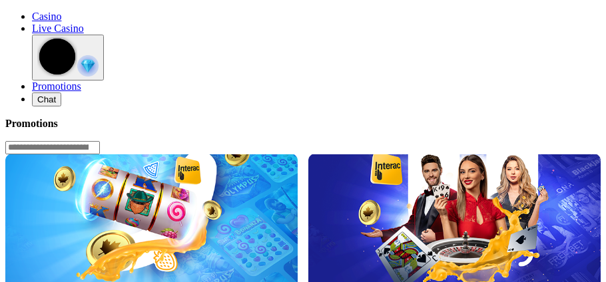  What do you see at coordinates (58, 28) in the screenshot?
I see `a: poker-chip iconLive Casino` at bounding box center [58, 28].